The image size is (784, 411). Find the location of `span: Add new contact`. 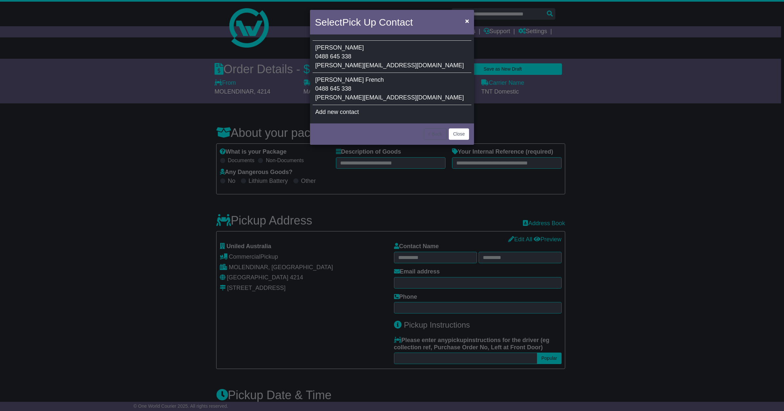

span: Add new contact is located at coordinates (337, 112).